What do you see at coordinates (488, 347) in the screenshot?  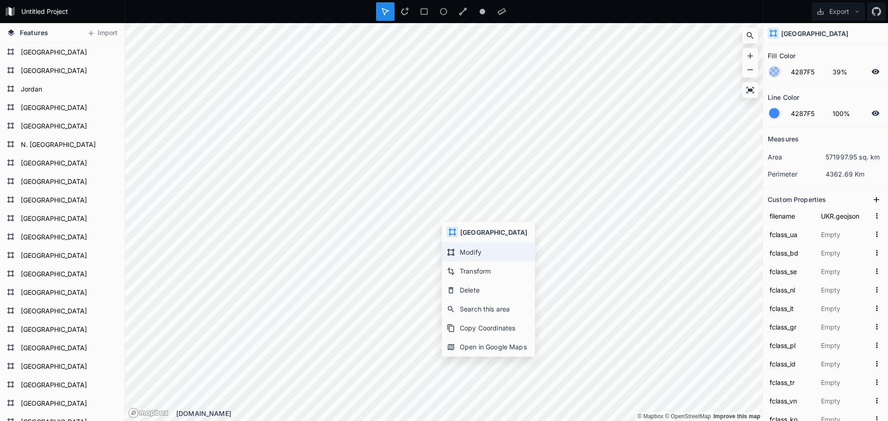 I see `div: Open in Google Maps` at bounding box center [488, 347].